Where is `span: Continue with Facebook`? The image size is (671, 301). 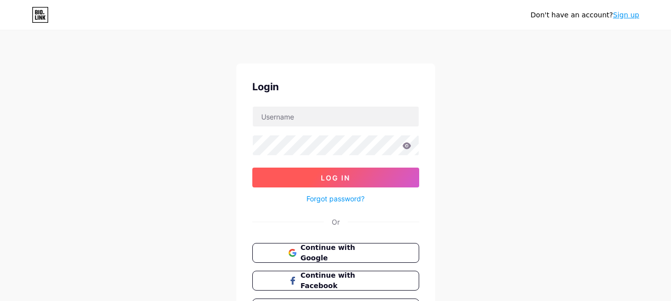 span: Continue with Facebook is located at coordinates (341, 281).